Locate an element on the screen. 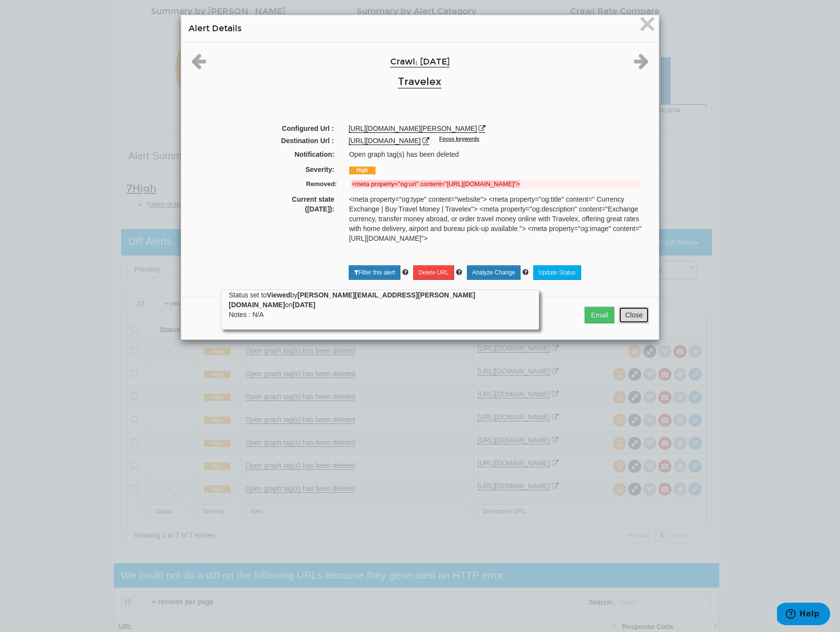  label: Notification: is located at coordinates (264, 155).